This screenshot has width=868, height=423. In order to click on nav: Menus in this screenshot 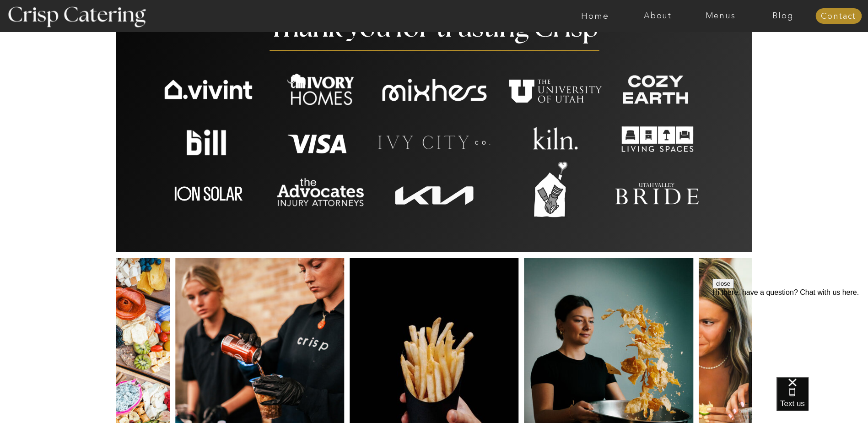, I will do `click(720, 16)`.